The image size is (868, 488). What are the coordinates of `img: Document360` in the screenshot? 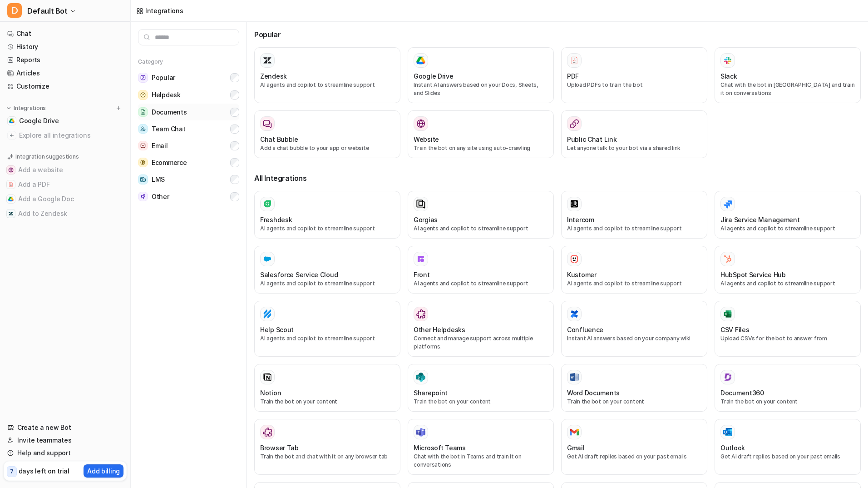 It's located at (728, 377).